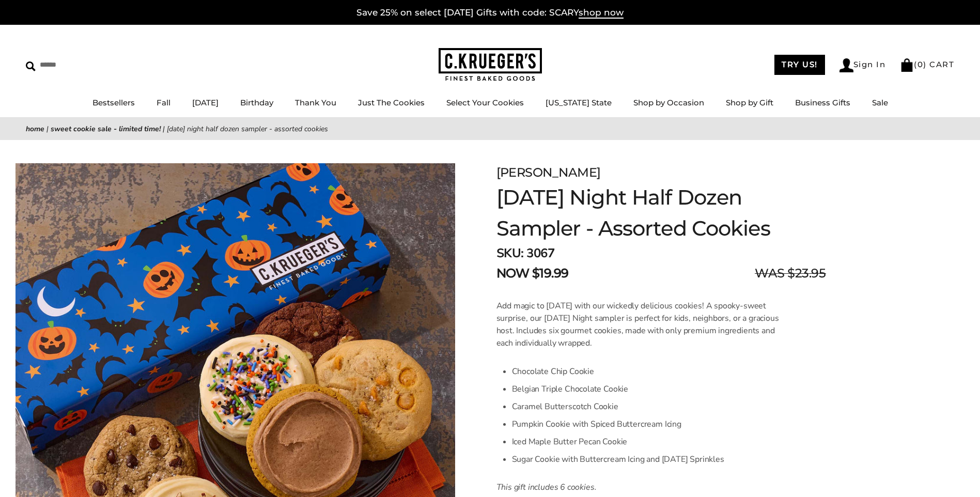  What do you see at coordinates (546, 487) in the screenshot?
I see `em: This gift includes 6 cookies.` at bounding box center [546, 487].